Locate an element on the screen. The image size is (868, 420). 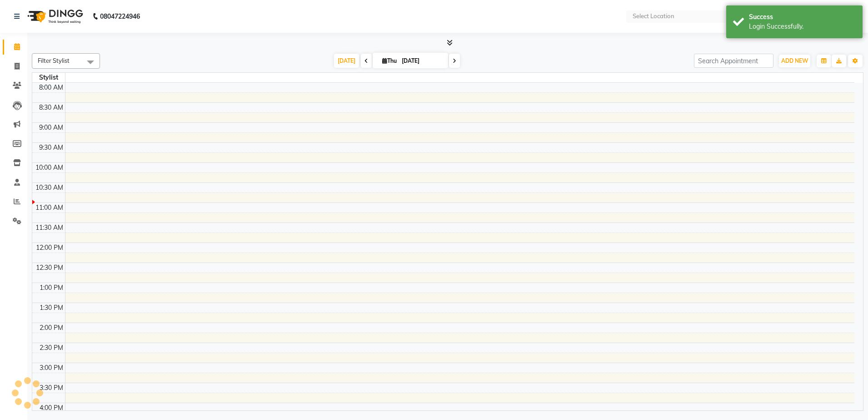
div: 11:30 AM is located at coordinates (49, 228).